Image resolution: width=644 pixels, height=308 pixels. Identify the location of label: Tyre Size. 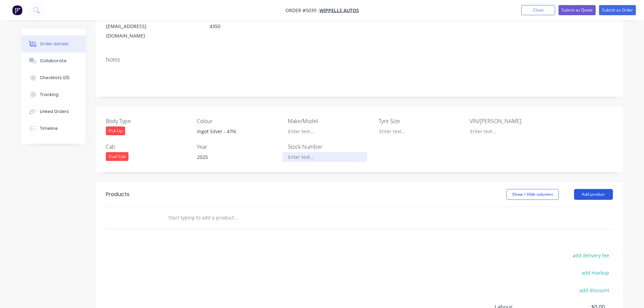
(421, 121).